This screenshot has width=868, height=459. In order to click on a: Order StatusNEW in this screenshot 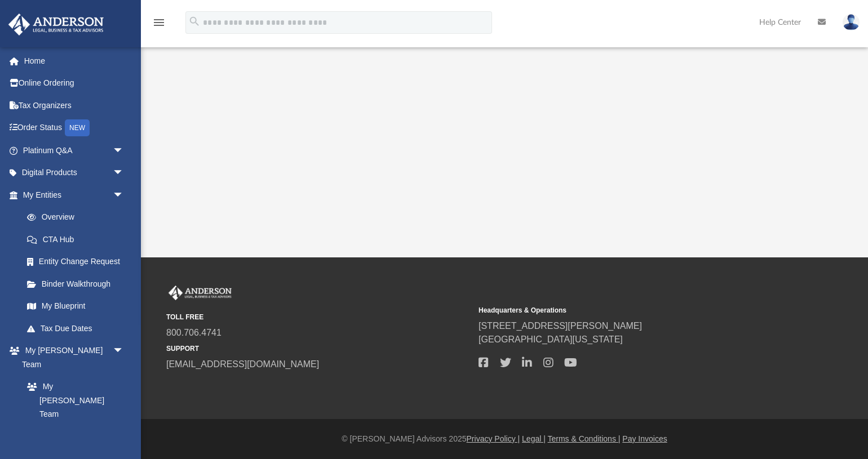, I will do `click(74, 128)`.